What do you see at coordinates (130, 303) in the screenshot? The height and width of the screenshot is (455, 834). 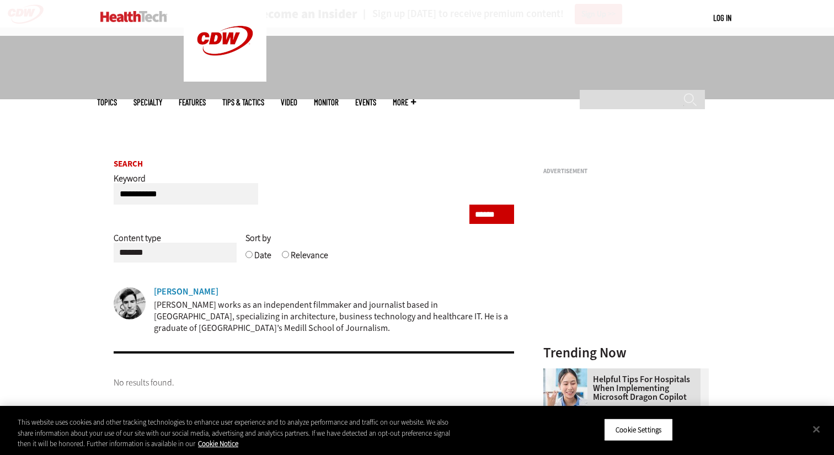 I see `img: nathan eddy` at bounding box center [130, 303].